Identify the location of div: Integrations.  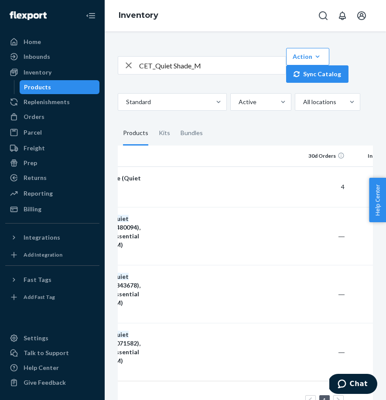
(42, 238).